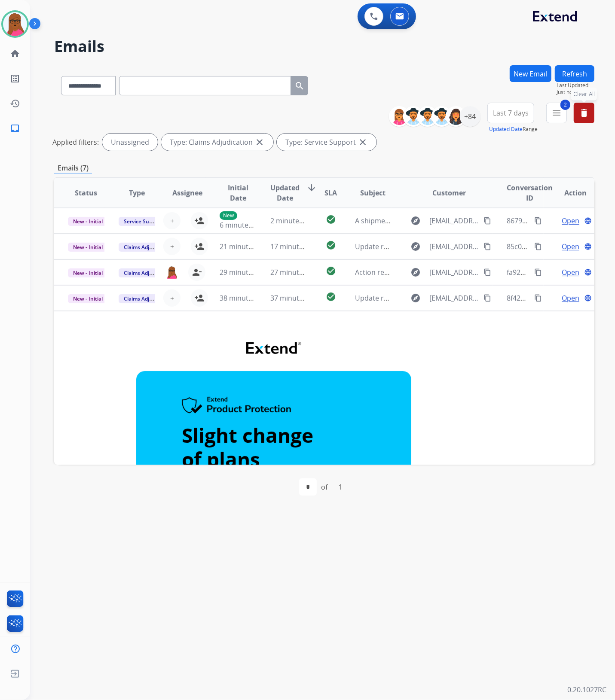 This screenshot has width=615, height=700. I want to click on span: Assignee, so click(188, 193).